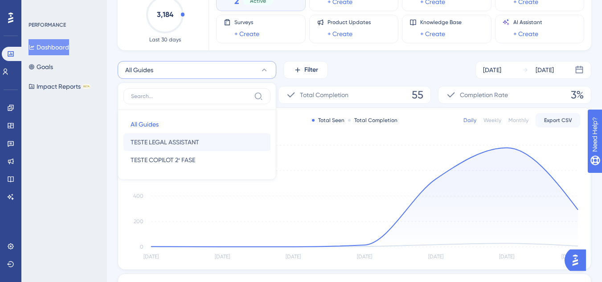  Describe the element at coordinates (165, 14) in the screenshot. I see `text: 3,184` at that location.